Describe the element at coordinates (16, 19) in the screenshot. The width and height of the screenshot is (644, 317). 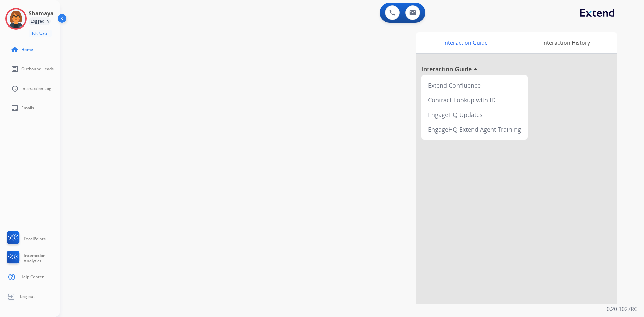
I see `img: avatar` at that location.